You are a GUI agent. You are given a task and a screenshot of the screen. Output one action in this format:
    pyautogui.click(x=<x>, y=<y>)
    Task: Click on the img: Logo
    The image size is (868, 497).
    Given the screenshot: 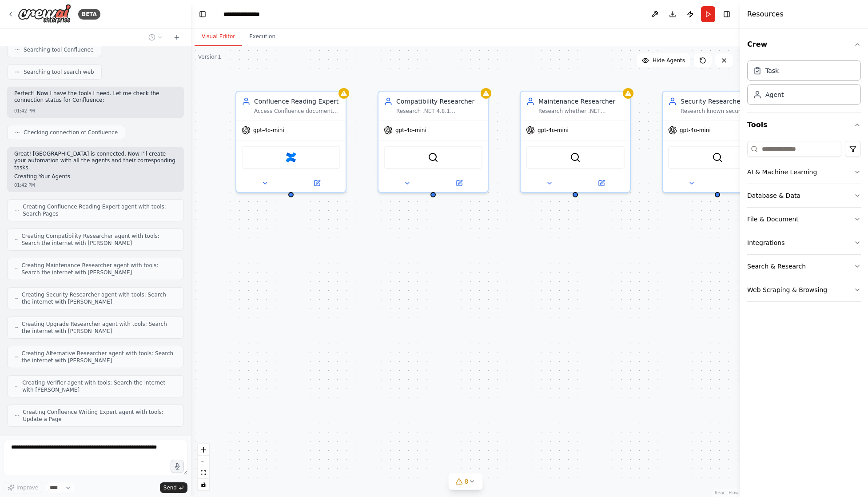 What is the action you would take?
    pyautogui.click(x=44, y=14)
    